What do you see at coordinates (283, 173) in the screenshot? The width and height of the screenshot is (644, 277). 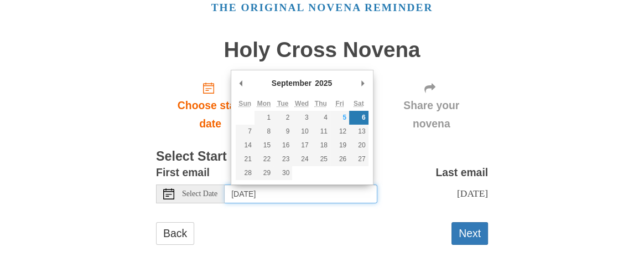 I see `button: 30` at bounding box center [283, 173].